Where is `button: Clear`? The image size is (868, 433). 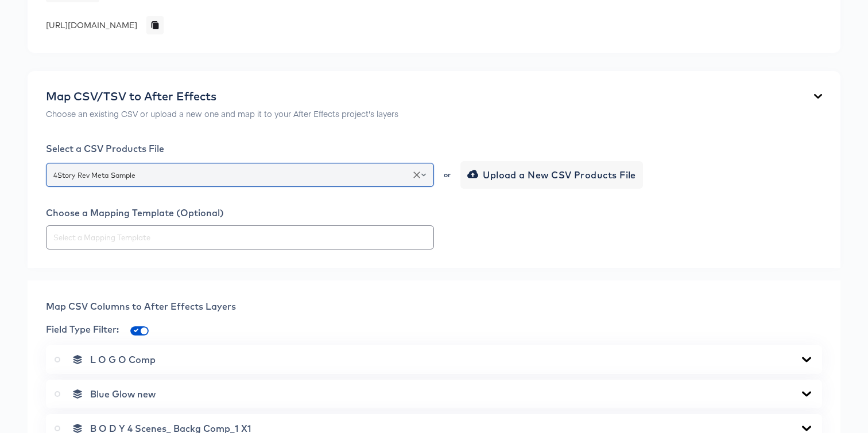
button: Clear is located at coordinates (416, 175).